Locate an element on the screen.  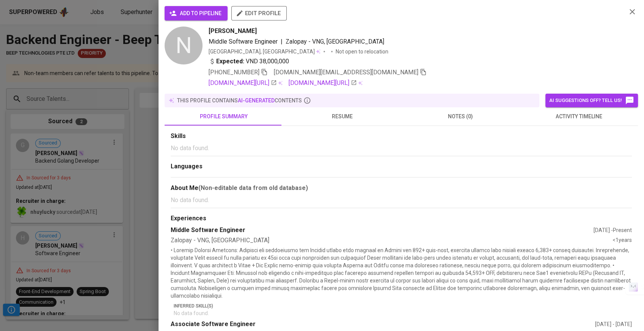
b: (Non-editable data from old database) is located at coordinates (253, 187).